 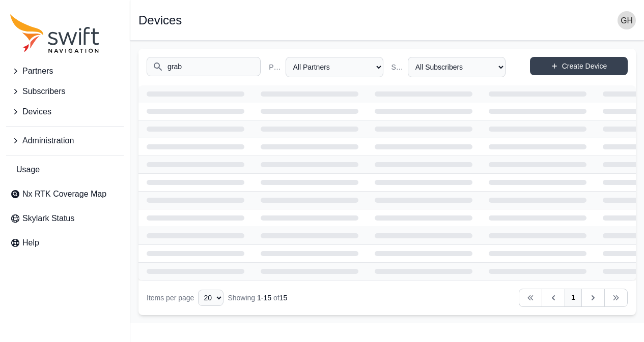 I want to click on h1: Devices, so click(x=160, y=20).